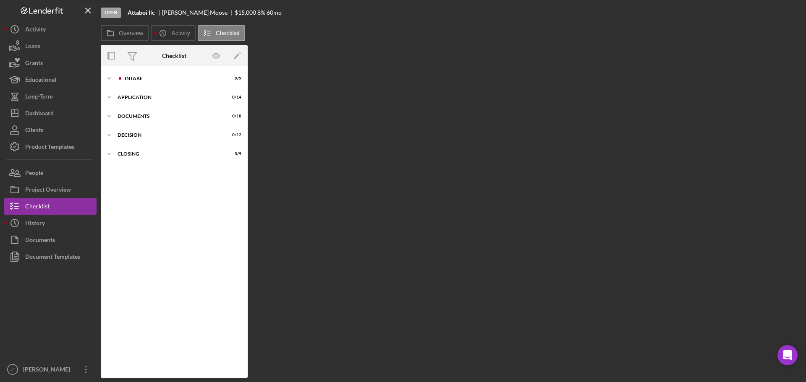 This screenshot has height=382, width=806. I want to click on a: Project Overview, so click(50, 190).